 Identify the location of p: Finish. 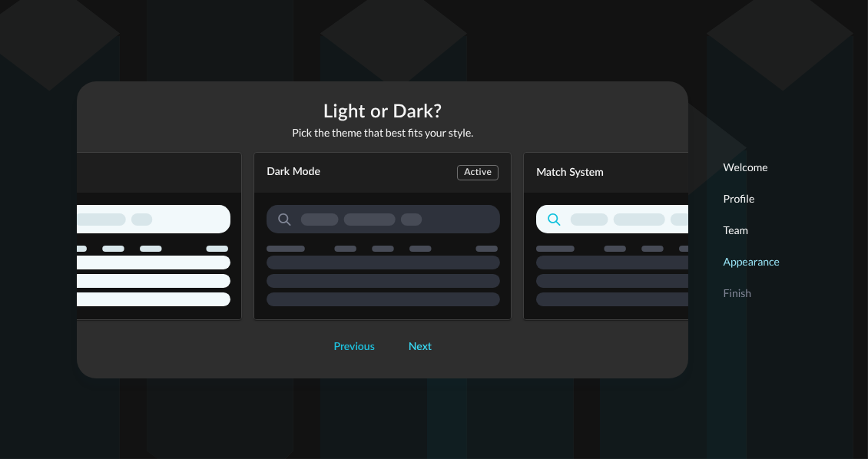
(751, 292).